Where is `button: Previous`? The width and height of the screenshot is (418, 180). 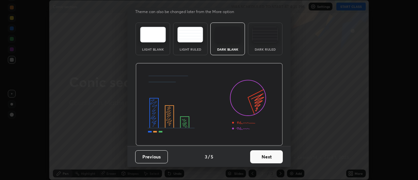 button: Previous is located at coordinates (152, 157).